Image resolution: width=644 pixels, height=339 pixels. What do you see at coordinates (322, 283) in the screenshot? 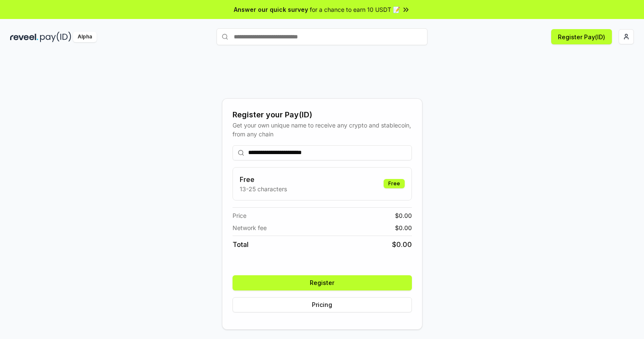
I see `button: Register` at bounding box center [322, 283].